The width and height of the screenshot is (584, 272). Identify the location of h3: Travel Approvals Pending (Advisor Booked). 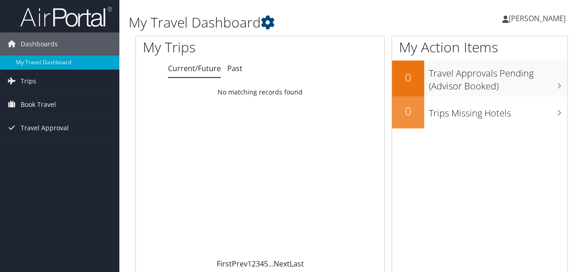
(498, 78).